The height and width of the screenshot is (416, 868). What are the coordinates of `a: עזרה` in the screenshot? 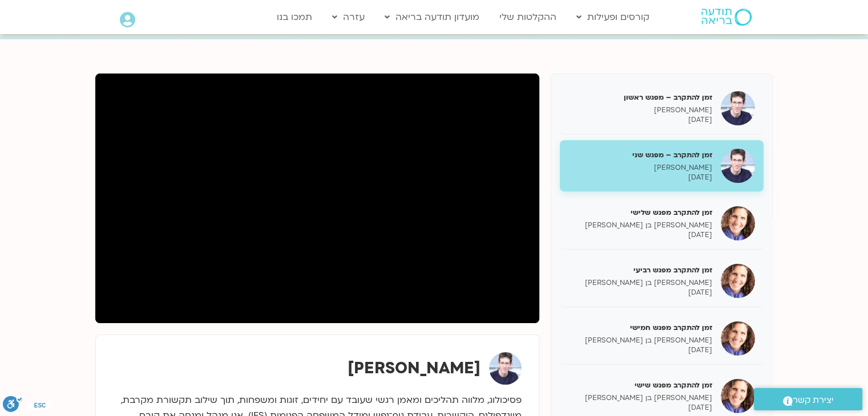 It's located at (348, 17).